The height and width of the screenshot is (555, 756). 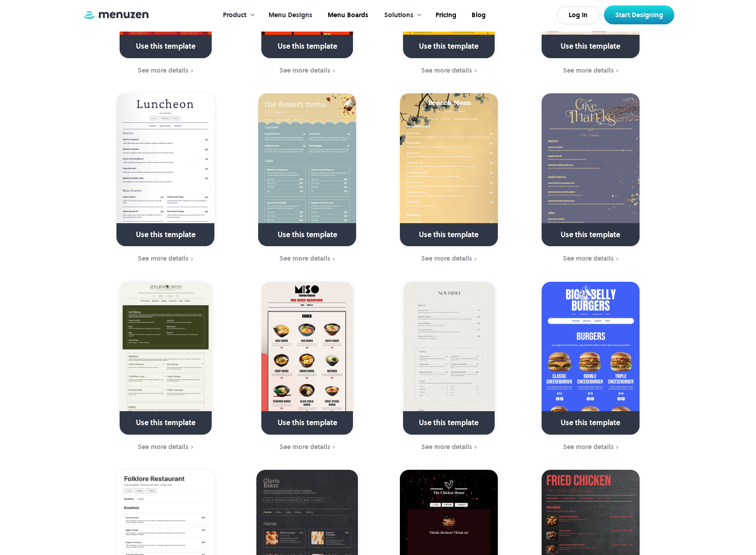 What do you see at coordinates (347, 16) in the screenshot?
I see `a: Menu Boards` at bounding box center [347, 16].